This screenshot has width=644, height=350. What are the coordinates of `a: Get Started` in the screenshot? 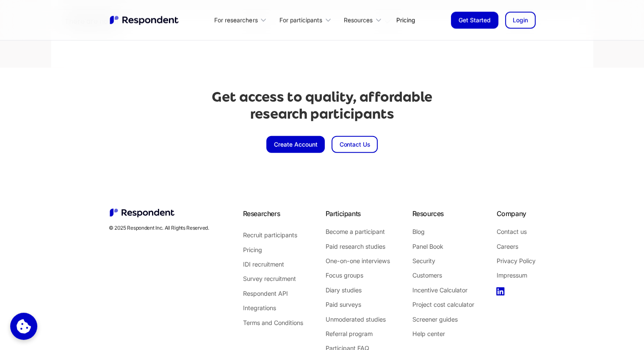 It's located at (475, 20).